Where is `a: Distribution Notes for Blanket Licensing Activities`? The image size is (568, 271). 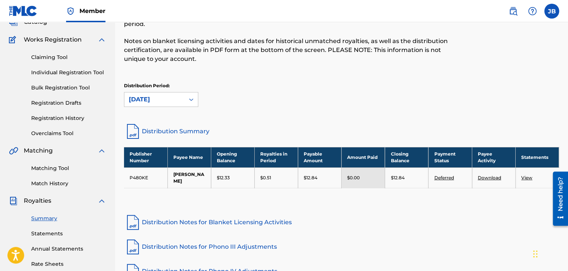
a: Distribution Notes for Blanket Licensing Activities is located at coordinates (341, 222).